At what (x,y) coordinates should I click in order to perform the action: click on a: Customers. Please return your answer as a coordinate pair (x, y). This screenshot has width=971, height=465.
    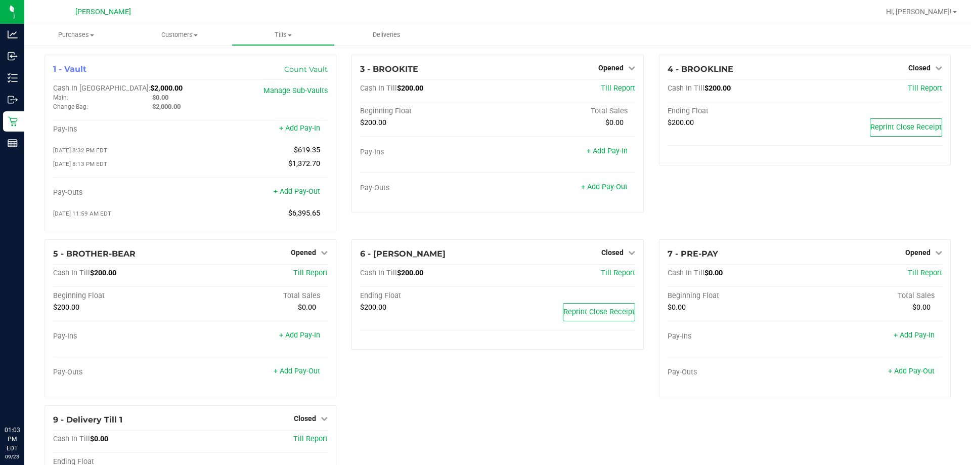
    Looking at the image, I should click on (180, 35).